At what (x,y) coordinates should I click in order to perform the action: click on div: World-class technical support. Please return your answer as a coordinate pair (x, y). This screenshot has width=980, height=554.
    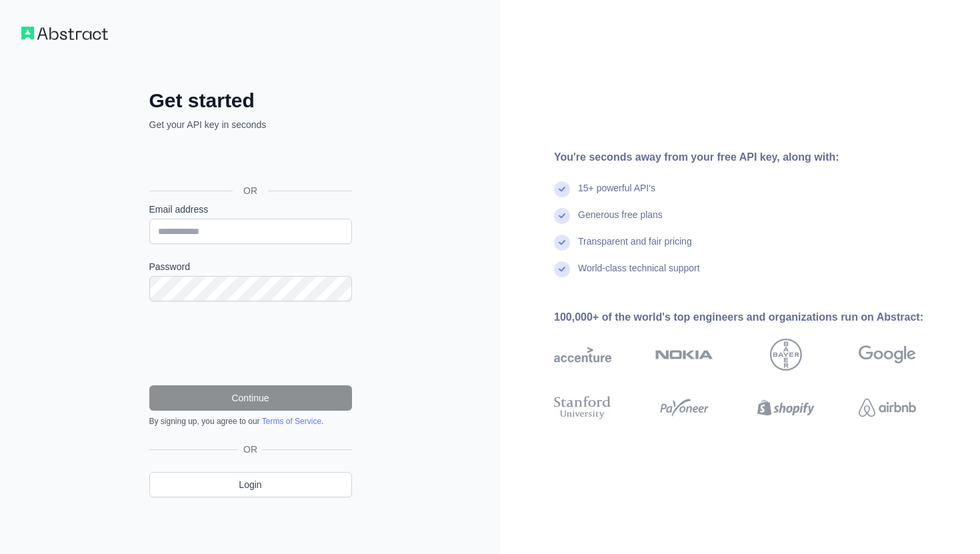
    Looking at the image, I should click on (639, 275).